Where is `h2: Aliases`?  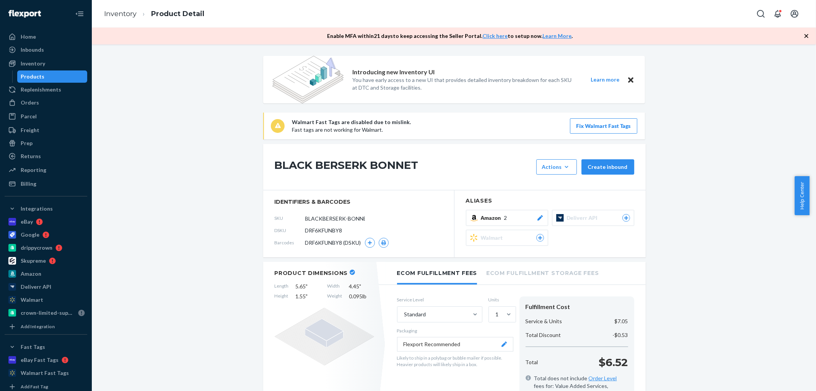 h2: Aliases is located at coordinates (550, 201).